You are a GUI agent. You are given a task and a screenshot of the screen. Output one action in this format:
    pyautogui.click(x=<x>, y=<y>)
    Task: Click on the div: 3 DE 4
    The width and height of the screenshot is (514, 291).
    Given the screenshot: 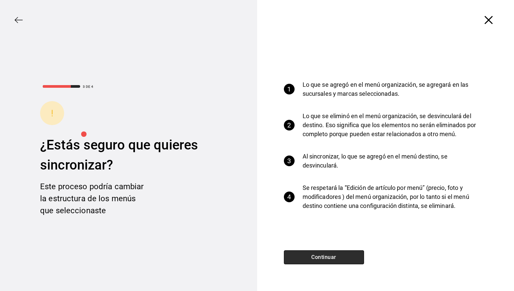 What is the action you would take?
    pyautogui.click(x=88, y=86)
    